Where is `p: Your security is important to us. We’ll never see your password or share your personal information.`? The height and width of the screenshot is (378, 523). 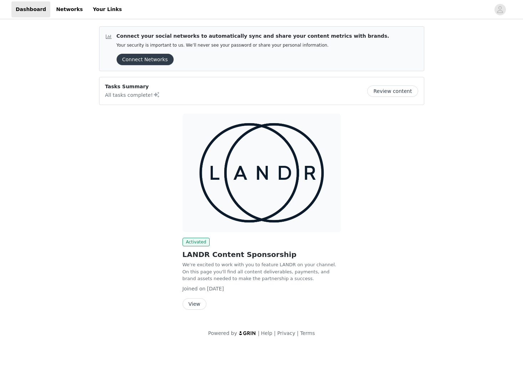
p: Your security is important to us. We’ll never see your password or share your personal information. is located at coordinates (253, 45).